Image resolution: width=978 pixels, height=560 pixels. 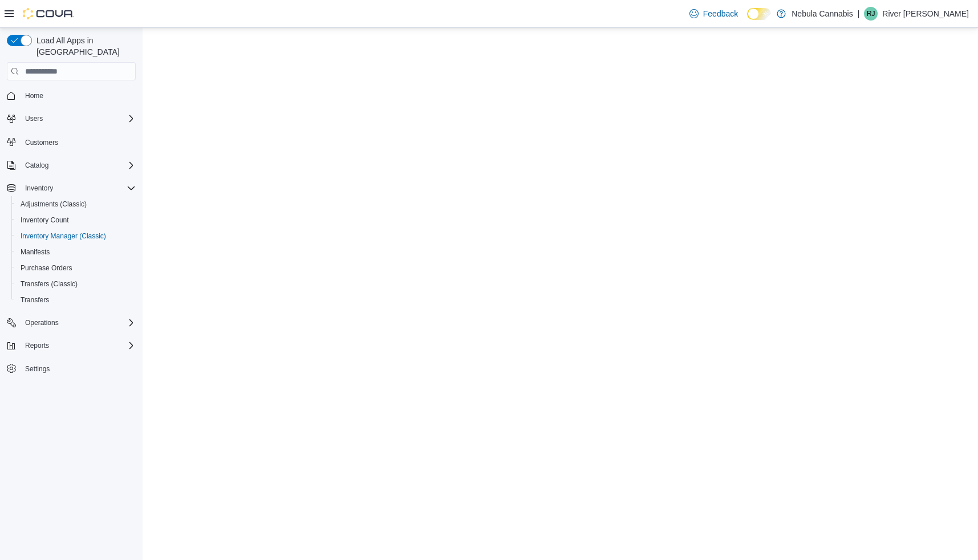 What do you see at coordinates (76, 220) in the screenshot?
I see `button: Inventory Count` at bounding box center [76, 220].